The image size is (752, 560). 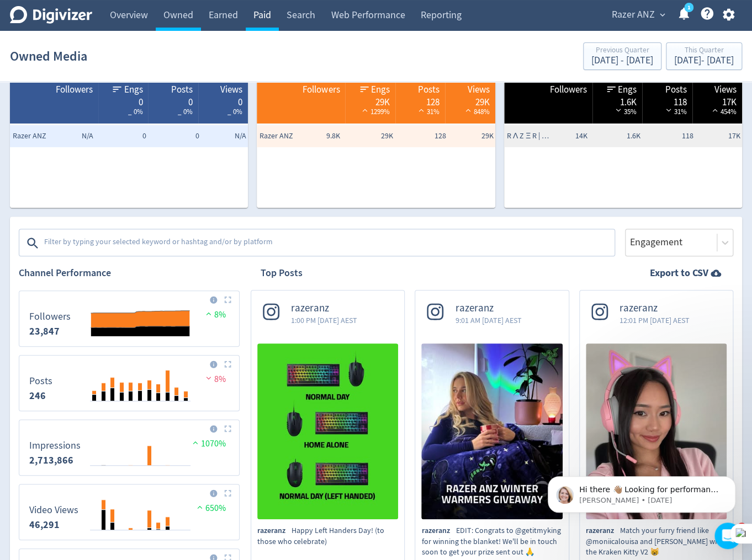 I want to click on div: message notification from Emma, 19w ago. Hi there 👋🏽 Looking for performance insights? How can I ..., so click(x=110, y=42).